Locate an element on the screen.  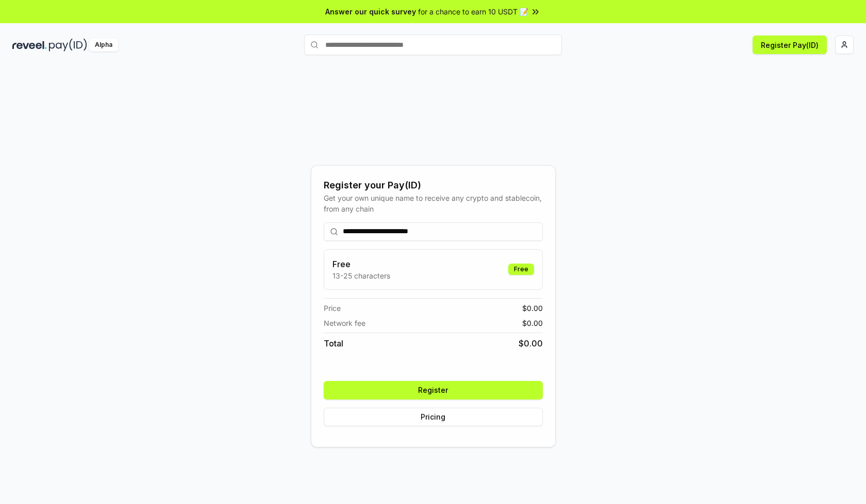
div: Get your own unique name to receive any crypto and stablecoin, from any chain is located at coordinates (433, 203).